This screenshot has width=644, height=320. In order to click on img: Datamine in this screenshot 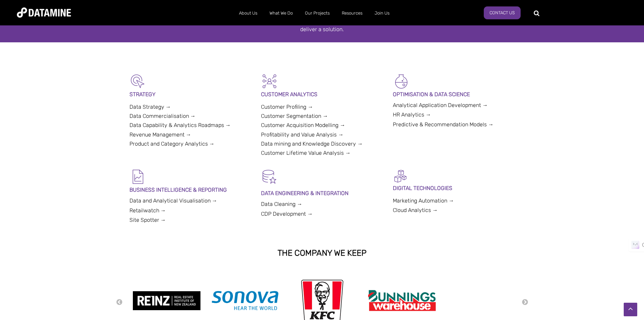, I will do `click(44, 13)`.